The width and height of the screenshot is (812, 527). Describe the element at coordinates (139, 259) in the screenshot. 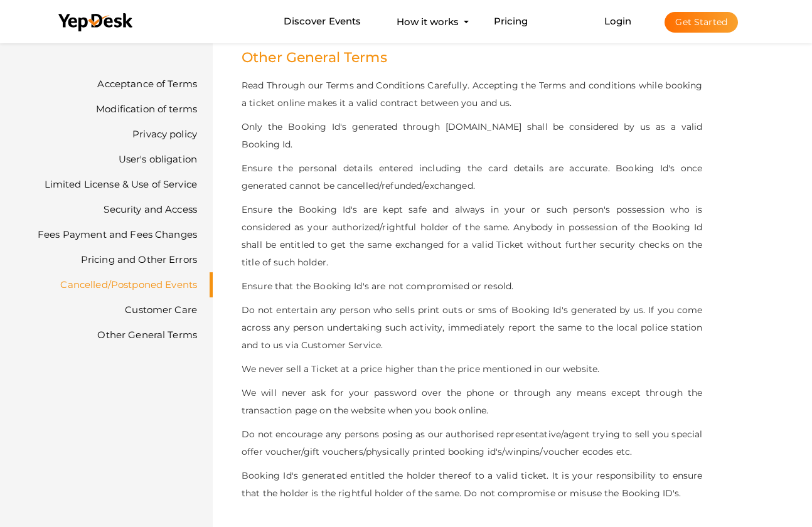

I see `a: Pricing and Other Errors` at that location.